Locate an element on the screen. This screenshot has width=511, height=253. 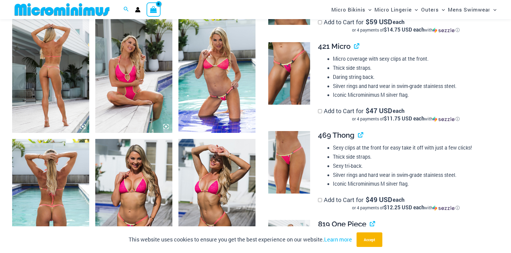
span: $12.25 USD each is located at coordinates (404, 207).